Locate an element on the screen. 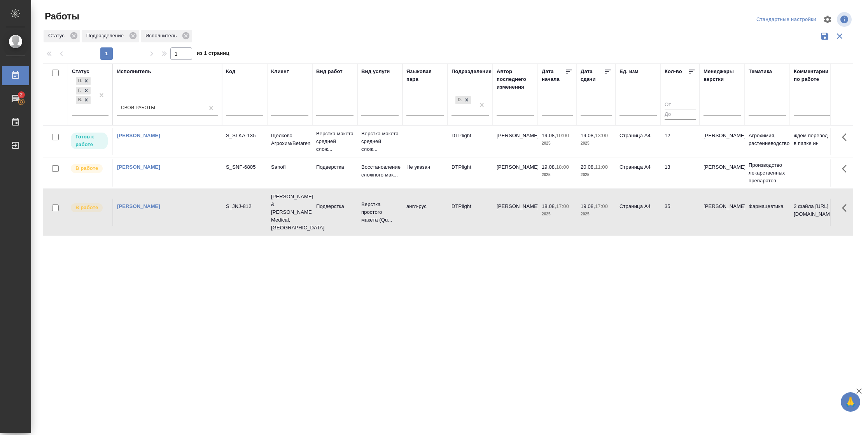  p: 11:00 is located at coordinates (601, 167).